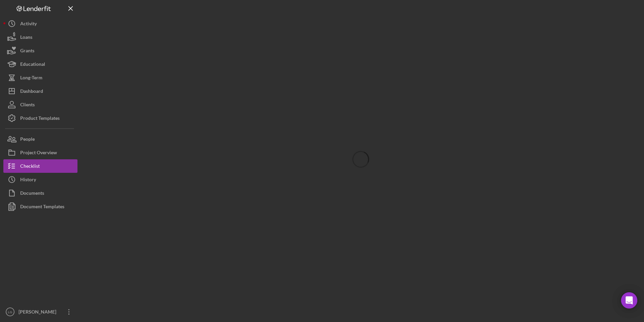 This screenshot has height=322, width=644. What do you see at coordinates (28, 24) in the screenshot?
I see `div: Activity` at bounding box center [28, 24].